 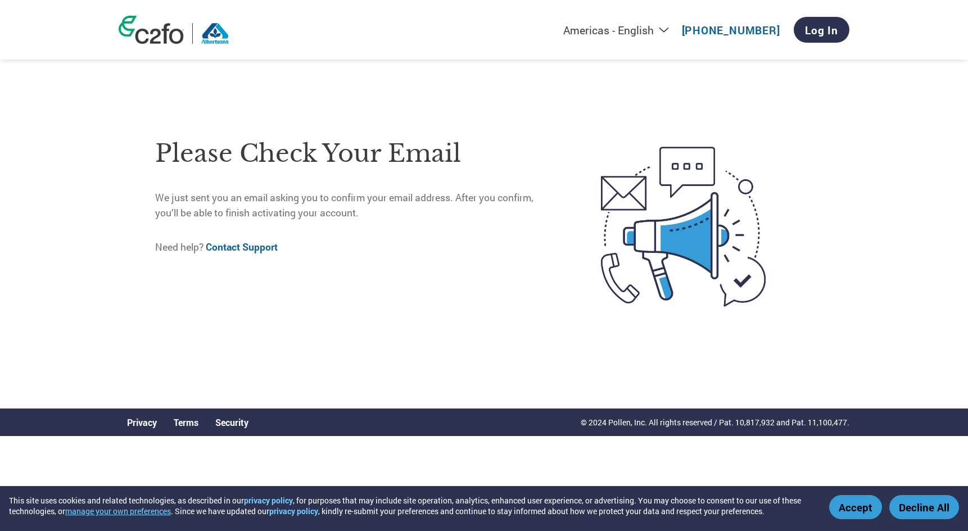 What do you see at coordinates (118, 511) in the screenshot?
I see `button: manage your own preferences` at bounding box center [118, 511].